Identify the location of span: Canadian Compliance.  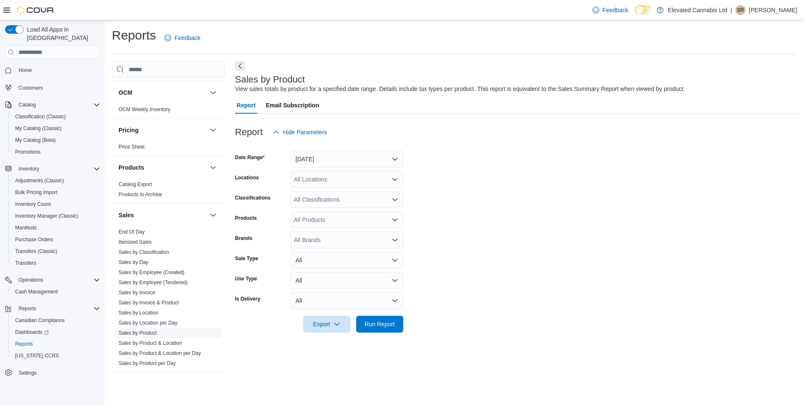
(40, 320).